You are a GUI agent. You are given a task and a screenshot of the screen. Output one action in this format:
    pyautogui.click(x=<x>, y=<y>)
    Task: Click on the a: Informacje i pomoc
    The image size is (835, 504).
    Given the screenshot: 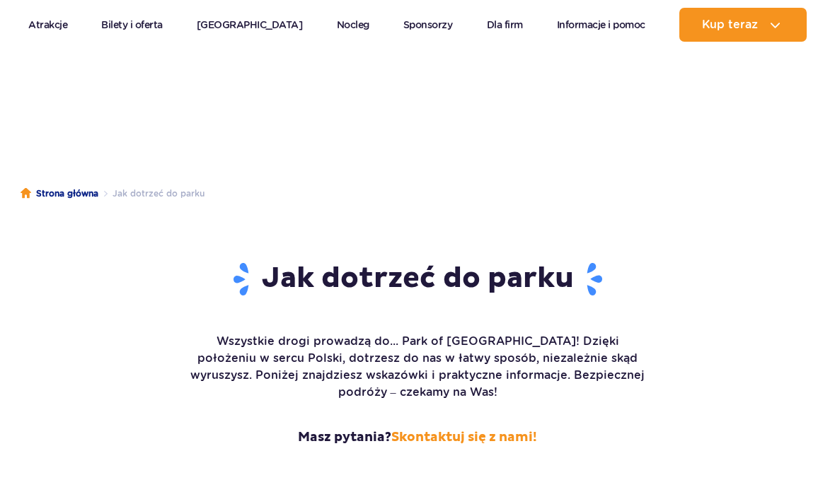 What is the action you would take?
    pyautogui.click(x=600, y=25)
    